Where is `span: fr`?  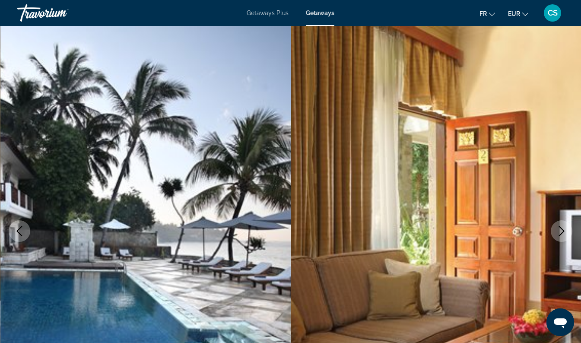 span: fr is located at coordinates (483, 14).